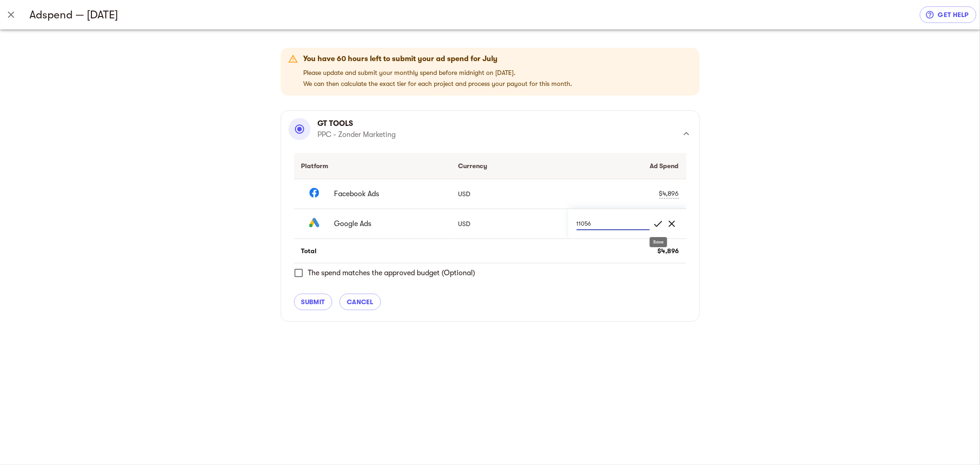  What do you see at coordinates (897, 413) in the screenshot?
I see `div: Chat Widget` at bounding box center [897, 413].